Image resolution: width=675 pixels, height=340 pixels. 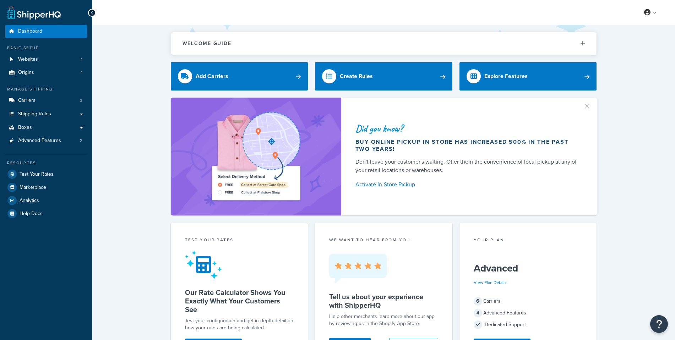 I want to click on li: Websites, so click(x=46, y=59).